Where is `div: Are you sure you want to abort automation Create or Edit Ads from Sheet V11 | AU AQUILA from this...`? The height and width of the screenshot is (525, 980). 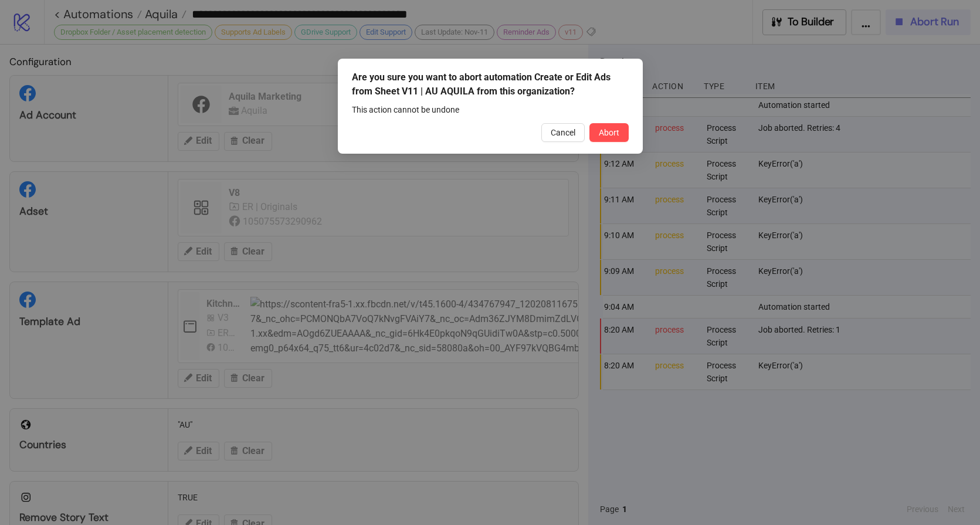 div: Are you sure you want to abort automation Create or Edit Ads from Sheet V11 | AU AQUILA from this... is located at coordinates (490, 84).